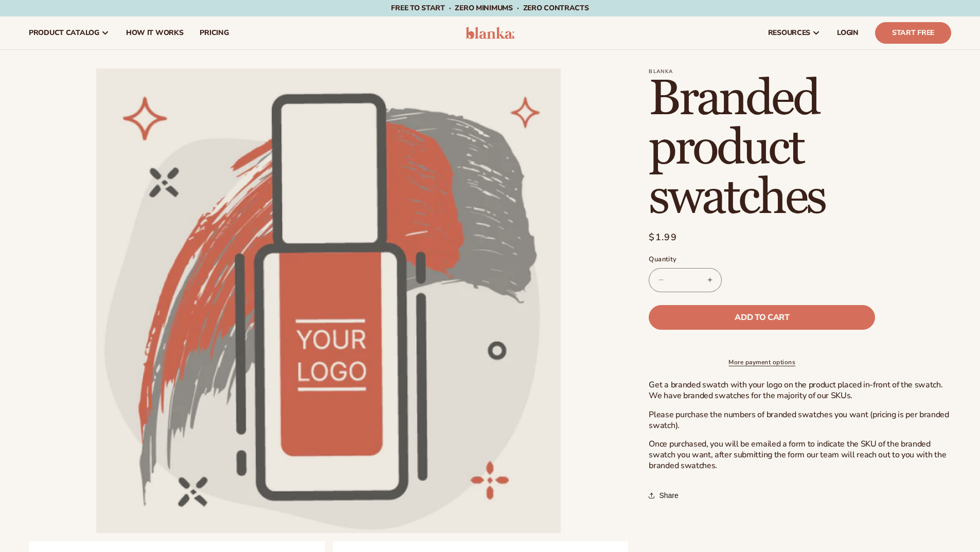 The image size is (980, 552). What do you see at coordinates (848, 33) in the screenshot?
I see `a: LOGIN` at bounding box center [848, 33].